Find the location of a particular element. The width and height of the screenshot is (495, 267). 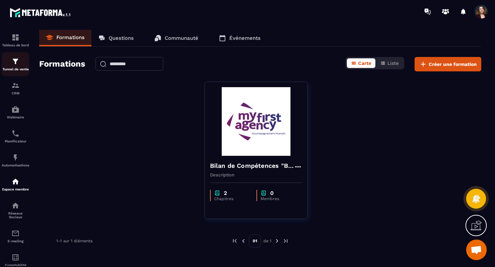

img: formation-background is located at coordinates (256, 122).